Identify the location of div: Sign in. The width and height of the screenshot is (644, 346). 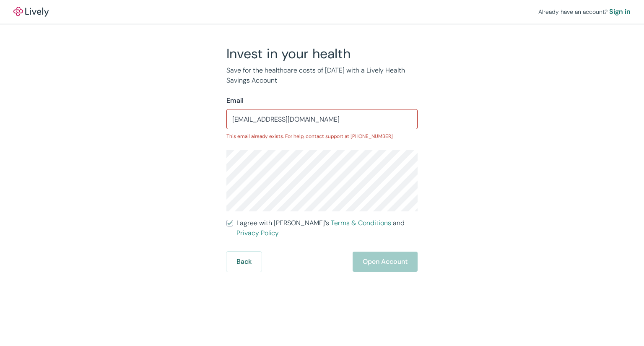
(620, 12).